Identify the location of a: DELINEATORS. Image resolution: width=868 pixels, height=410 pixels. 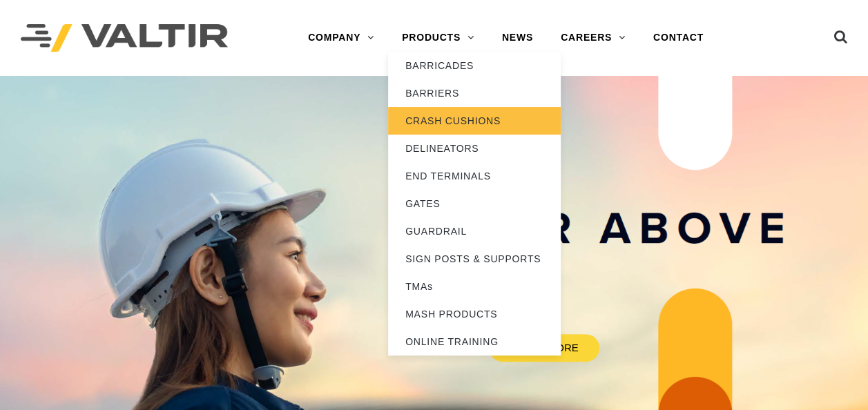
(474, 148).